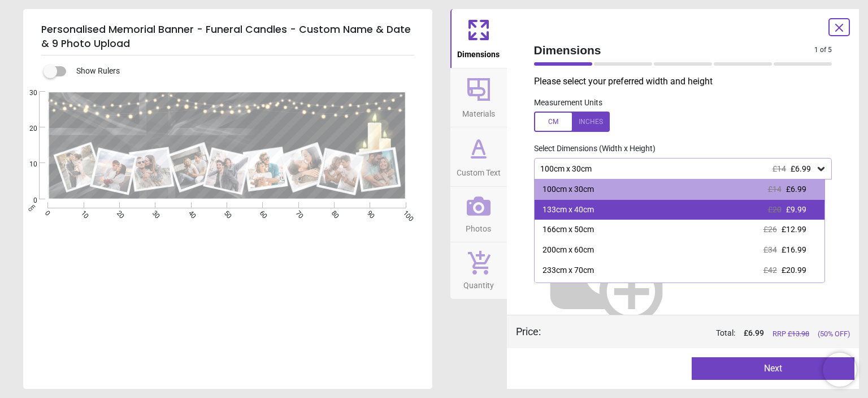 The height and width of the screenshot is (398, 868). I want to click on span: £20.99, so click(794, 270).